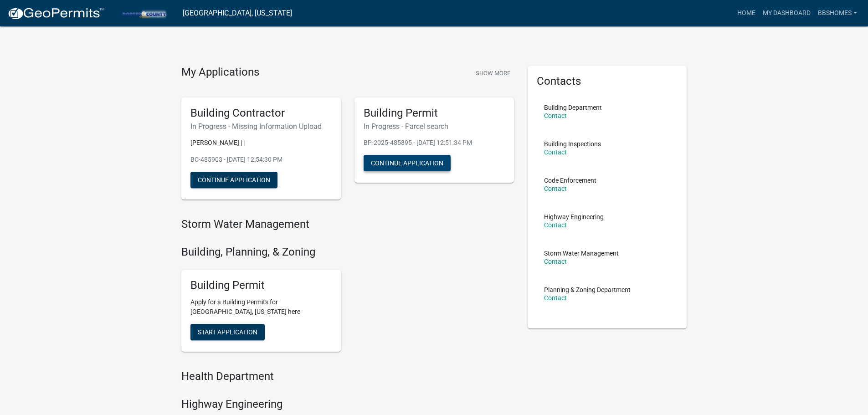  Describe the element at coordinates (228, 332) in the screenshot. I see `span: Start Application` at that location.